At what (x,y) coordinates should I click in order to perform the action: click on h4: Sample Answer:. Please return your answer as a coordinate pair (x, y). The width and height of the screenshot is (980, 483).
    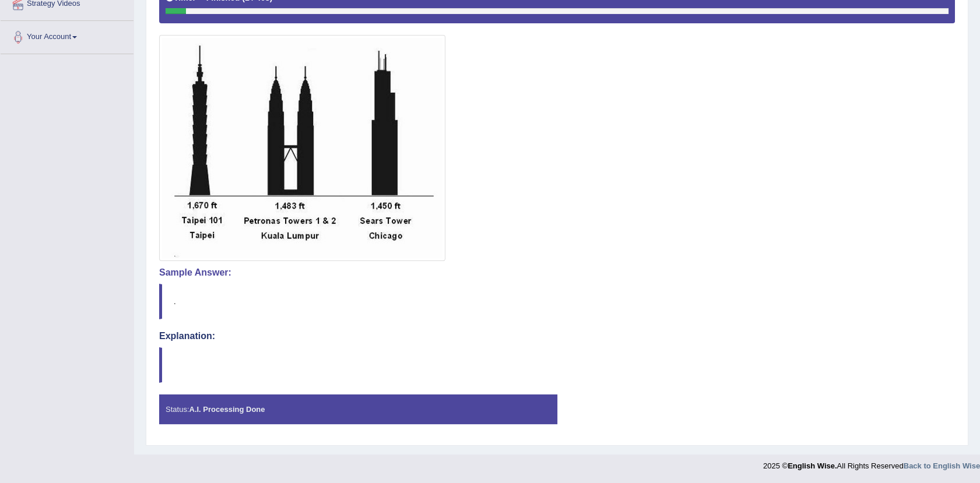
    Looking at the image, I should click on (556, 273).